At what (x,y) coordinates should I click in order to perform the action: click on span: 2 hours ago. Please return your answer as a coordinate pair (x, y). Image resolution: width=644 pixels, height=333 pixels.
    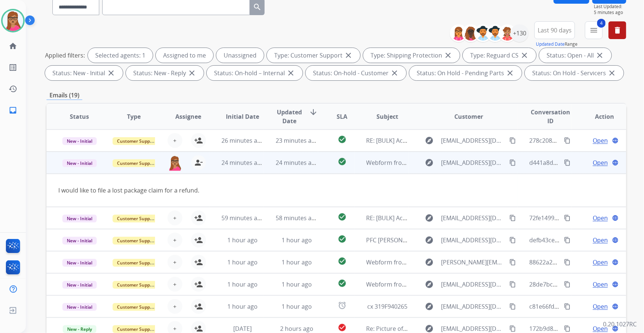
    Looking at the image, I should click on (297, 328).